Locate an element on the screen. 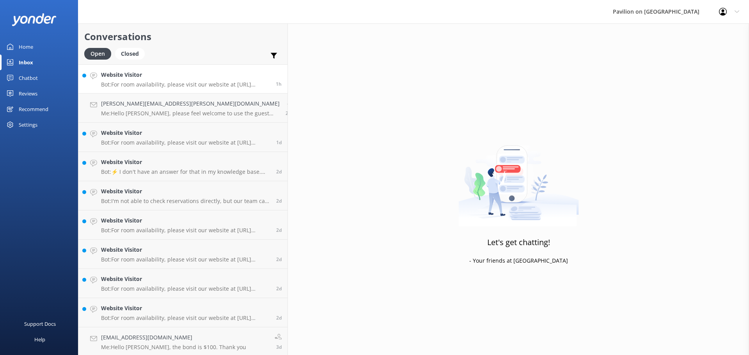 The image size is (749, 355). span: Aug 28 2025 04:06pm (UTC +10:00) Australia/Sydney is located at coordinates (279, 289).